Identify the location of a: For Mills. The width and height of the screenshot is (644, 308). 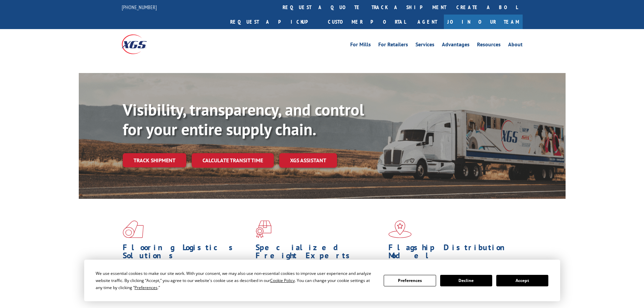
(360, 46).